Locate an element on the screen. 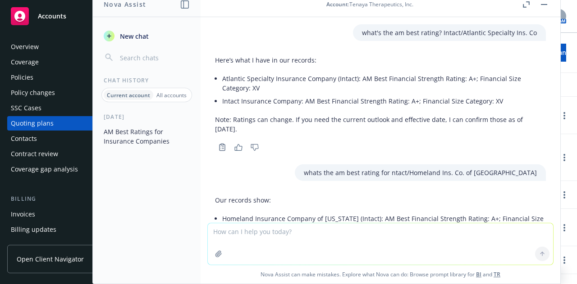 The width and height of the screenshot is (577, 284). span: Account is located at coordinates (337, 4).